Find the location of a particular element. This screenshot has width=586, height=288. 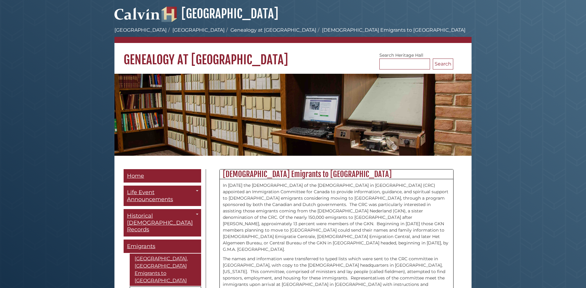

span: Emigrants is located at coordinates (141, 246).